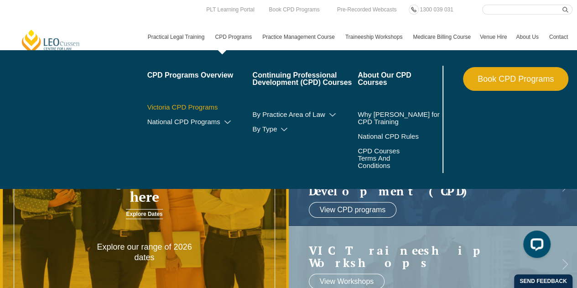 This screenshot has height=288, width=577. Describe the element at coordinates (352, 209) in the screenshot. I see `a: View CPD programs` at that location.